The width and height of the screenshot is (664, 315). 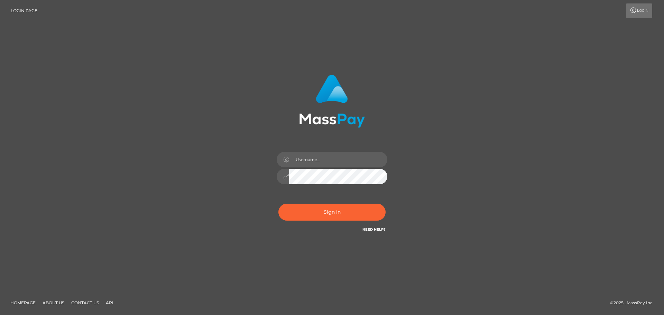 I want to click on a: Contact Us, so click(x=85, y=303).